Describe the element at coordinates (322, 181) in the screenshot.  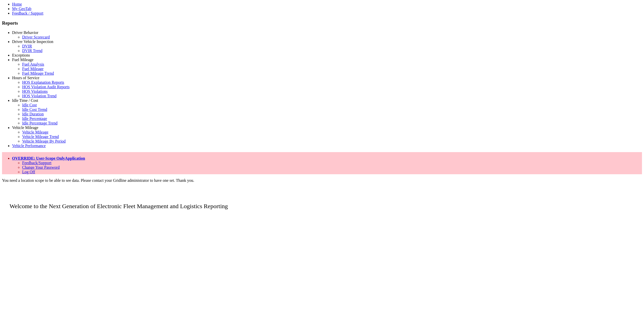
I see `div: You need a location scope to be able to see data. Please contact your Gridline administrator to h...` at that location.